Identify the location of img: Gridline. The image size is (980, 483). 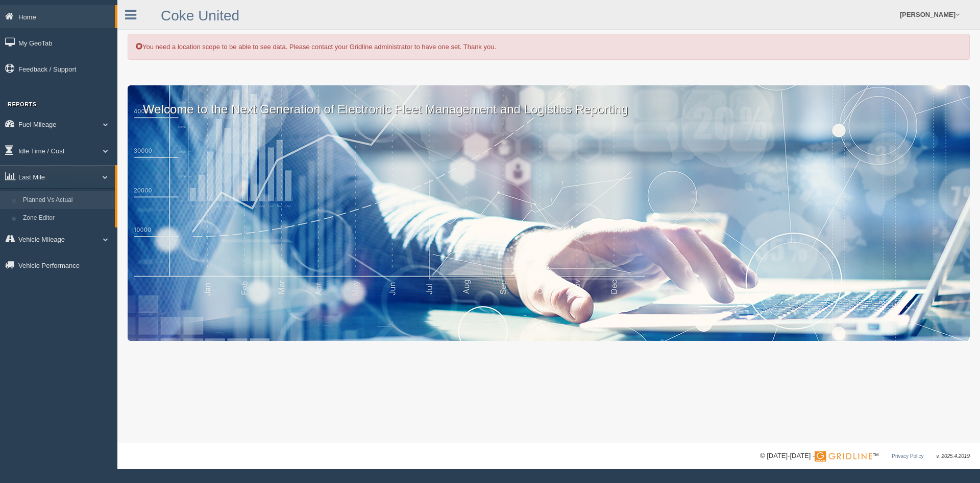
(844, 456).